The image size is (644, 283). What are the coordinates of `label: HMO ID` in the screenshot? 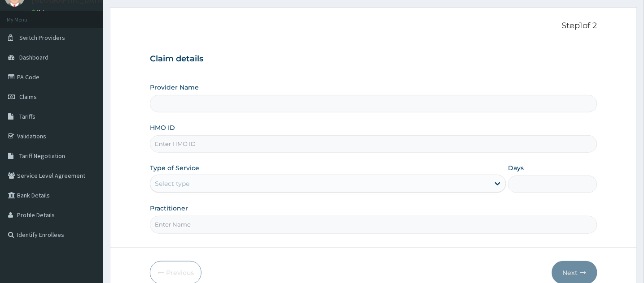 It's located at (163, 128).